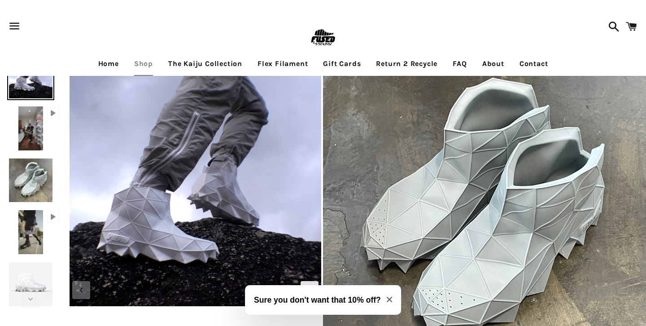  Describe the element at coordinates (205, 64) in the screenshot. I see `a: The Kaiju Collection` at that location.